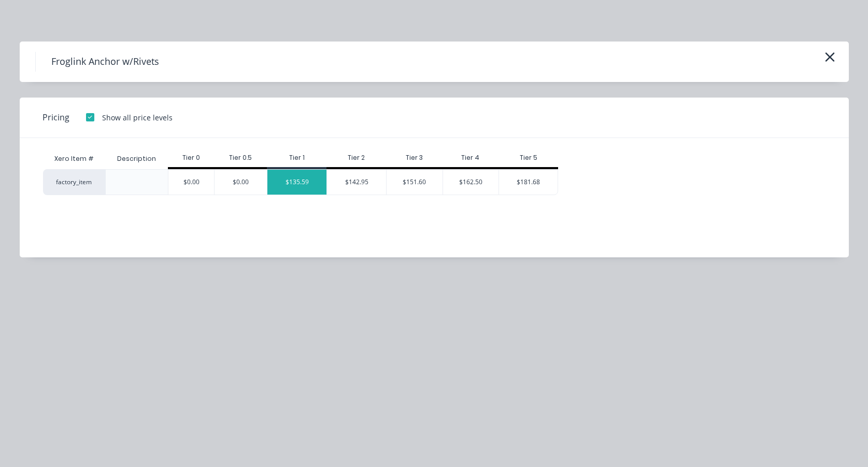  What do you see at coordinates (138, 117) in the screenshot?
I see `div: Show all price levels` at bounding box center [138, 117].